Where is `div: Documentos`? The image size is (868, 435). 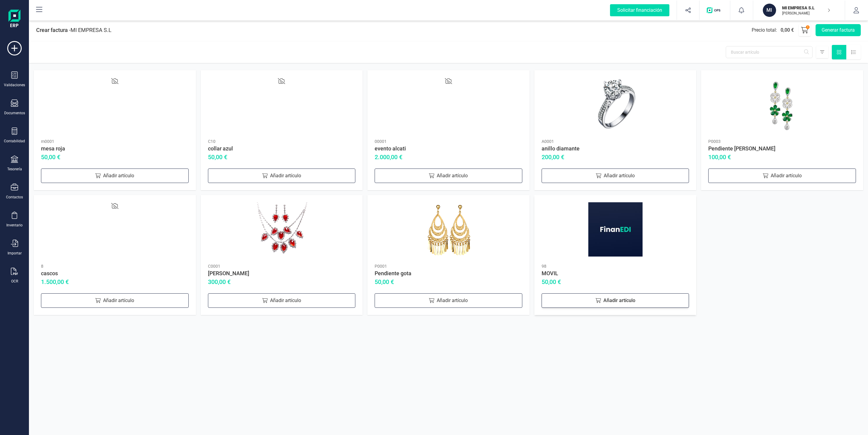
div: Documentos is located at coordinates (14, 113).